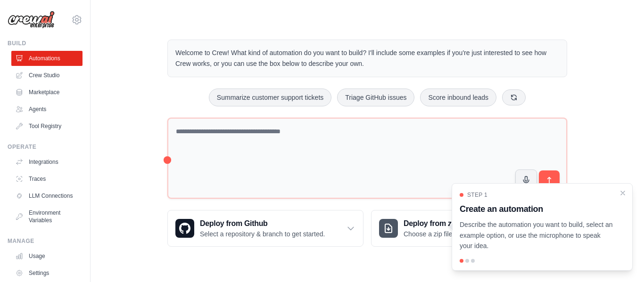  I want to click on h3: Deploy from Github, so click(262, 224).